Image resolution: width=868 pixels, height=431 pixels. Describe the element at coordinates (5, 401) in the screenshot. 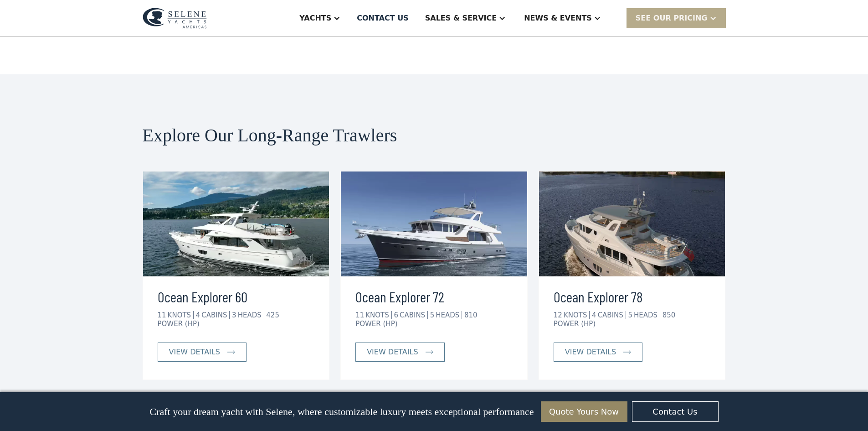

I see `input: I want to subscribe to your Newsletter.Unsubscribe any time by clicking the link at the bottom of...` at that location.